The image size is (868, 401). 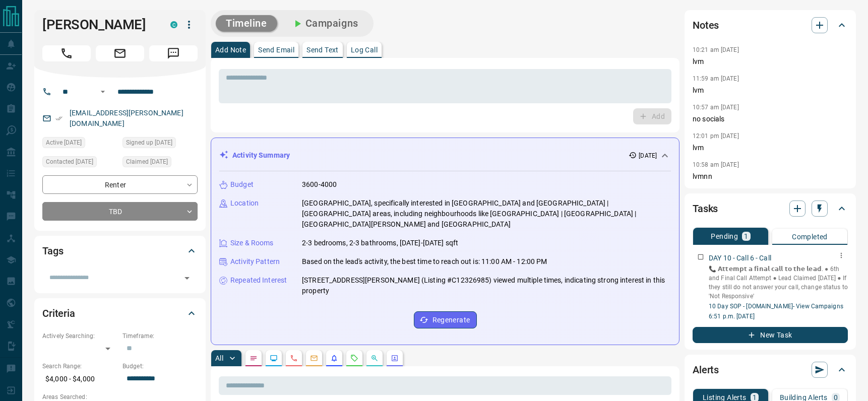 What do you see at coordinates (244, 203) in the screenshot?
I see `p: Location` at bounding box center [244, 203].